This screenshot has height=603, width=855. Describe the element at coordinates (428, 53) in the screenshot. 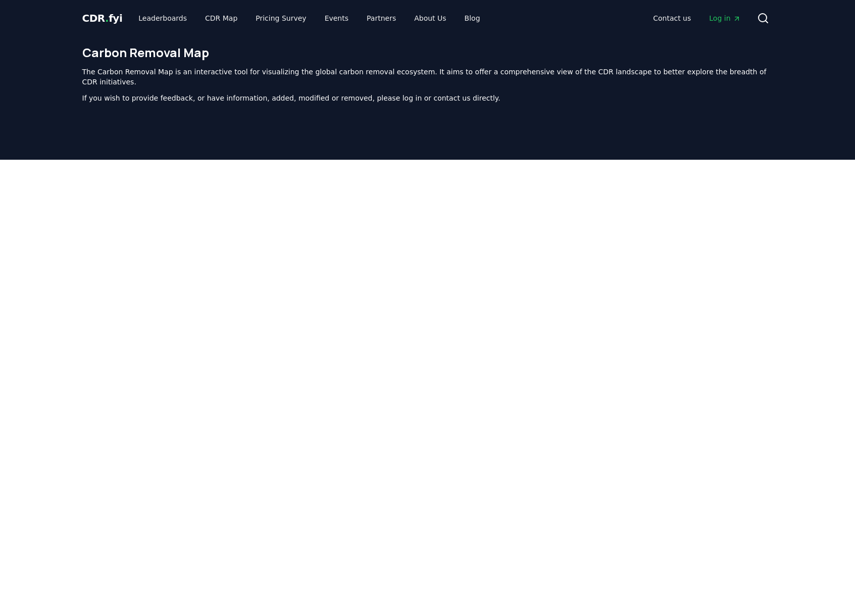

I see `h1: Carbon Removal Map` at that location.